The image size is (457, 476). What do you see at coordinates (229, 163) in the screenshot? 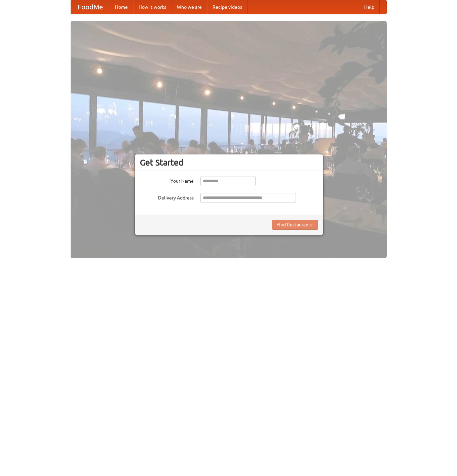
I see `h3: Get Started` at bounding box center [229, 163].